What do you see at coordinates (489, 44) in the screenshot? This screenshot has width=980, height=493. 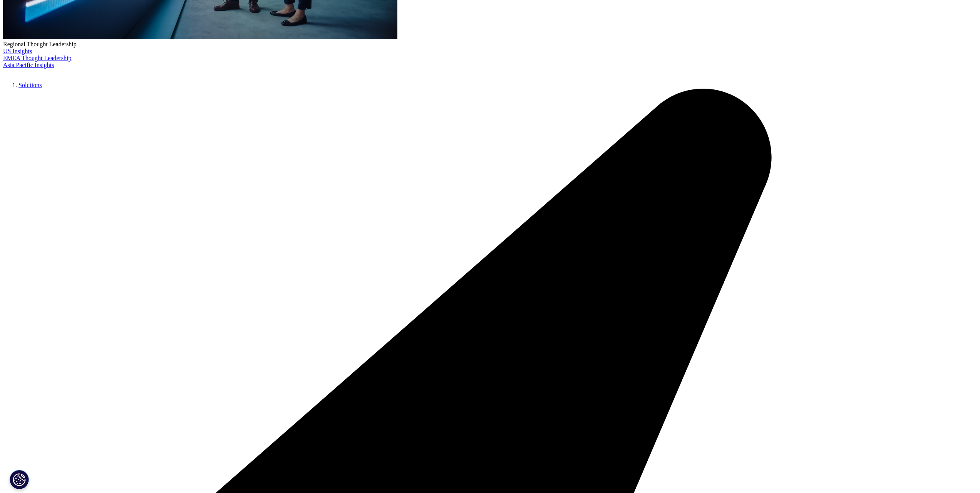 I see `div: Regional Thought Leadership` at bounding box center [489, 44].